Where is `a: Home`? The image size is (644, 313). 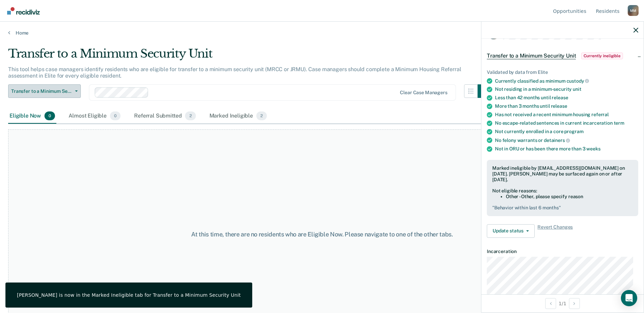
a: Home is located at coordinates (322, 32).